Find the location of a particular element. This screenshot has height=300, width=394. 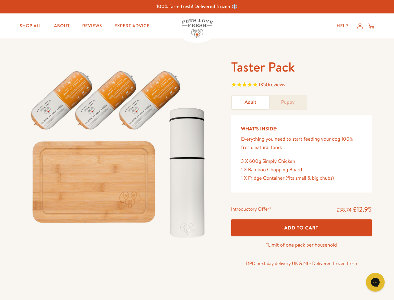

span: 1 X Bamboo Chopping Board is located at coordinates (272, 170).